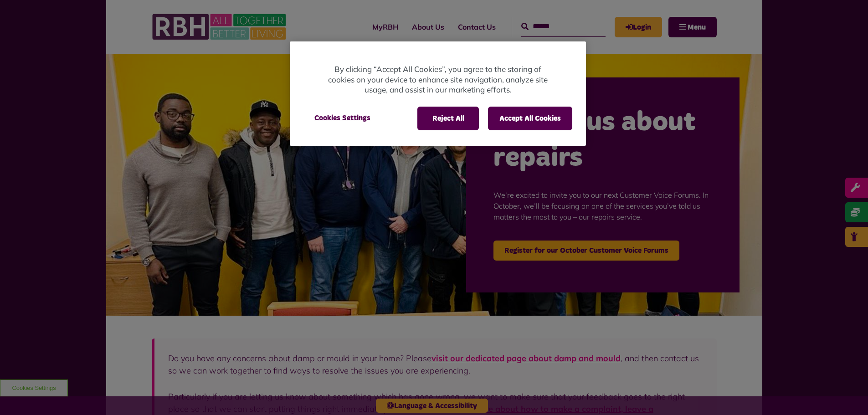 The height and width of the screenshot is (415, 868). I want to click on button: Accept All Cookies, so click(530, 118).